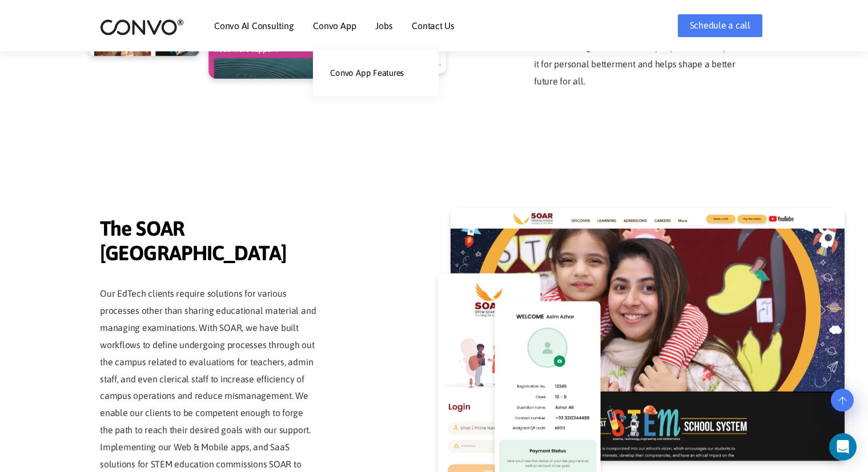 This screenshot has height=472, width=868. Describe the element at coordinates (721, 26) in the screenshot. I see `a: Schedule a call` at that location.